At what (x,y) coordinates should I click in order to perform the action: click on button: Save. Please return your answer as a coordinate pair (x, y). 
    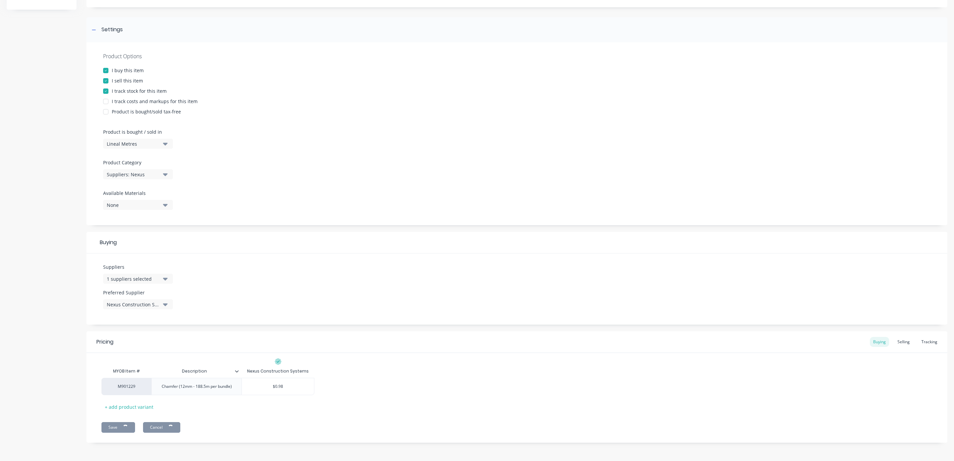
    Looking at the image, I should click on (118, 427).